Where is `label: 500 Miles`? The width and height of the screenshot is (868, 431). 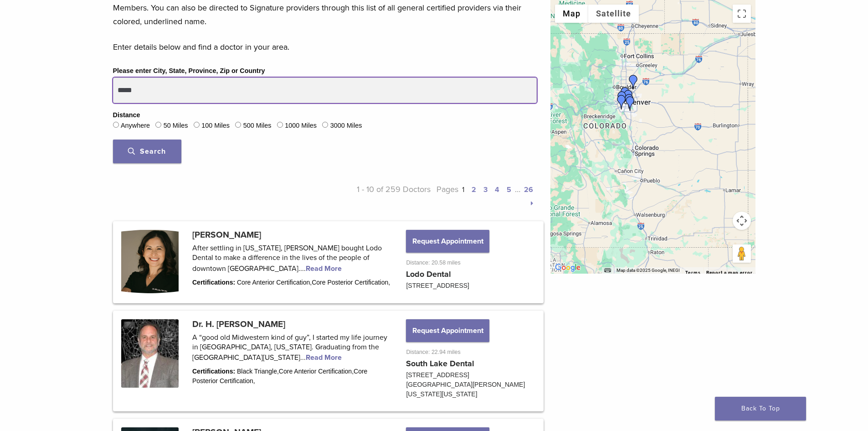 label: 500 Miles is located at coordinates (257, 126).